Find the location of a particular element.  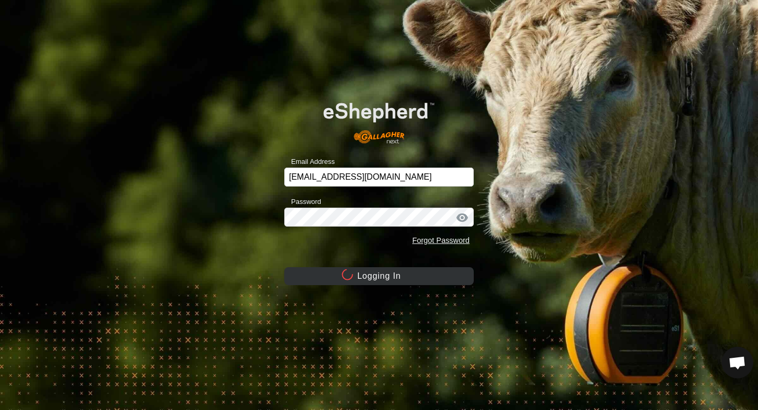

a: Forgot Password is located at coordinates (441, 240).